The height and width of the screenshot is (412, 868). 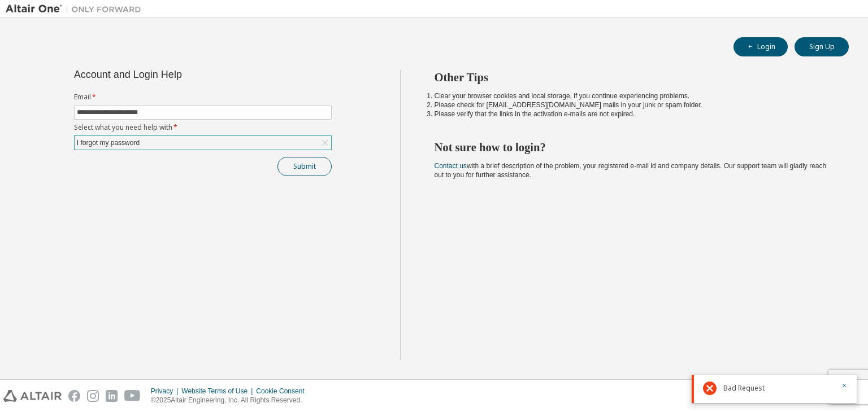 I want to click on img: instagram.svg, so click(x=93, y=396).